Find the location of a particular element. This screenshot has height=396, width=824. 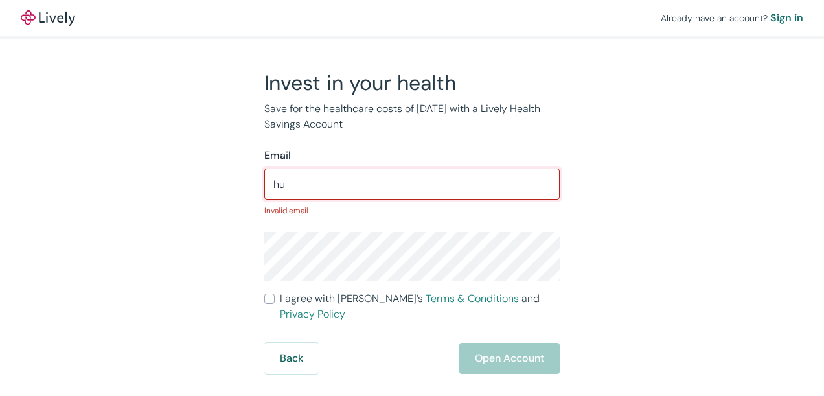

label: Email is located at coordinates (277, 156).